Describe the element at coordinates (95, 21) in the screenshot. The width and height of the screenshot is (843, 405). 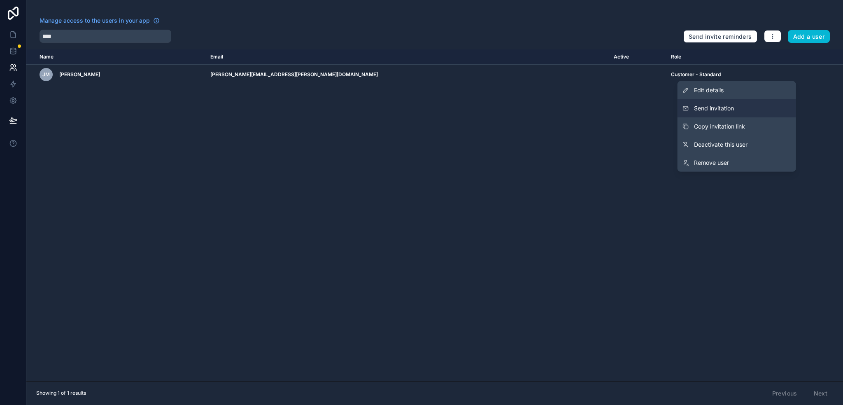
I see `span: Manage access to the users in your app` at that location.